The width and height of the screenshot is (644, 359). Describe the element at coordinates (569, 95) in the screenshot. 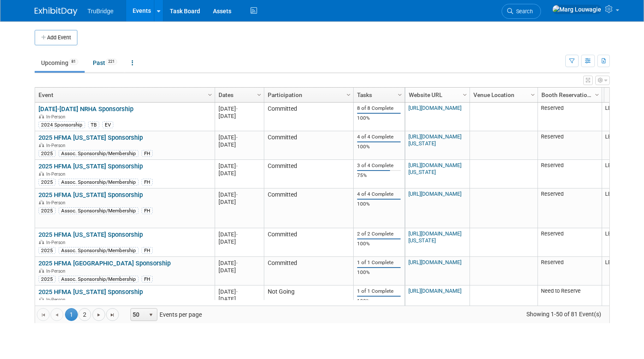

I see `a: Booth Reservation Status` at that location.